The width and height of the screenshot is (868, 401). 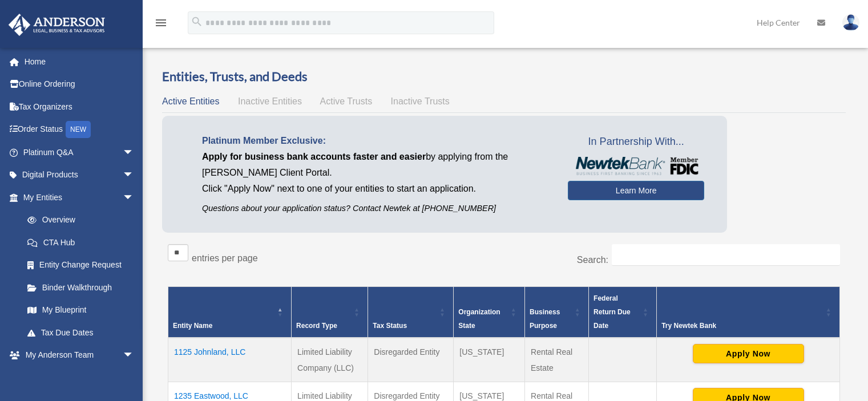 What do you see at coordinates (79, 85) in the screenshot?
I see `a: Online Ordering` at bounding box center [79, 85].